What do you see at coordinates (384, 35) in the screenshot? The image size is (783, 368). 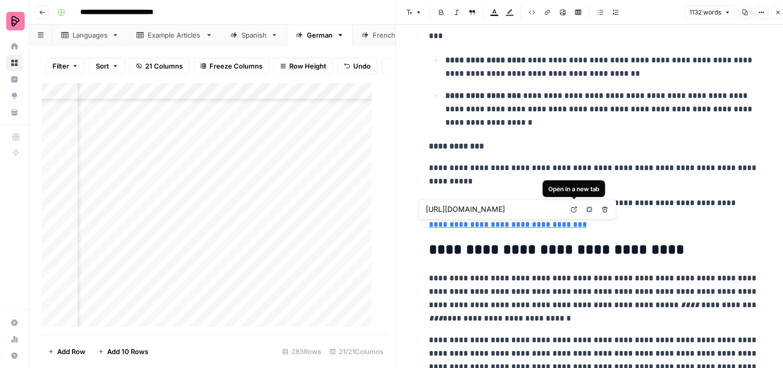 I see `div: French` at bounding box center [384, 35].